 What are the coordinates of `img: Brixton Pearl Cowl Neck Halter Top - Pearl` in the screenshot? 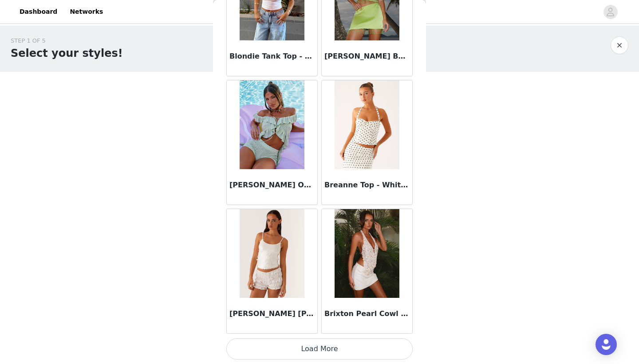 It's located at (366, 253).